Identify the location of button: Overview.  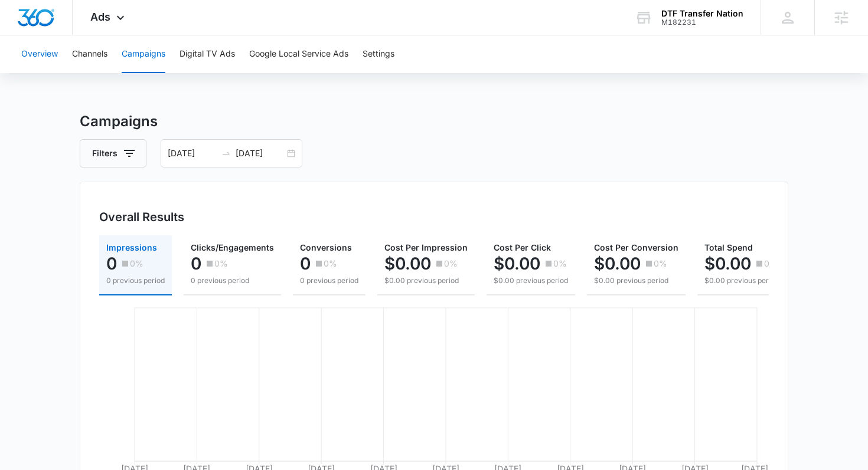
(40, 54).